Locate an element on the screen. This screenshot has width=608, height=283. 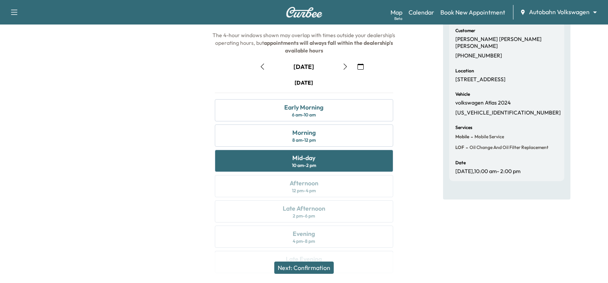
b: appointments will always fall within the dealership's available hours is located at coordinates (329, 47).